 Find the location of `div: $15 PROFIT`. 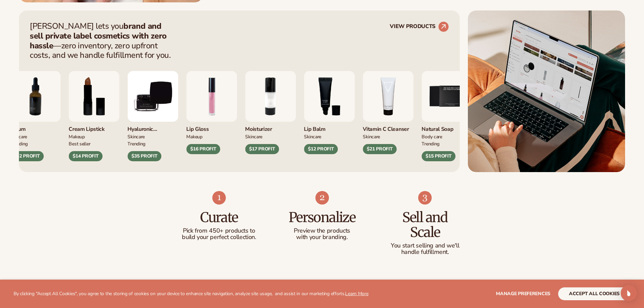

div: $15 PROFIT is located at coordinates (438, 156).